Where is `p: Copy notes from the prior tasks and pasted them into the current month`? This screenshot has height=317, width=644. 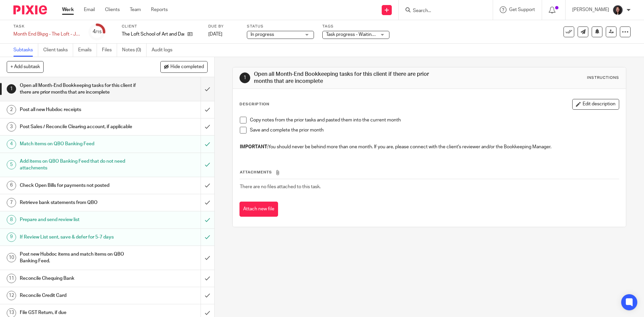
p: Copy notes from the prior tasks and pasted them into the current month is located at coordinates (434, 120).